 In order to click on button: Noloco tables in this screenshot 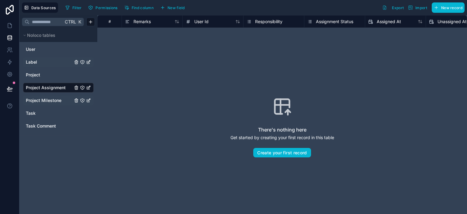, I will do `click(57, 35)`.